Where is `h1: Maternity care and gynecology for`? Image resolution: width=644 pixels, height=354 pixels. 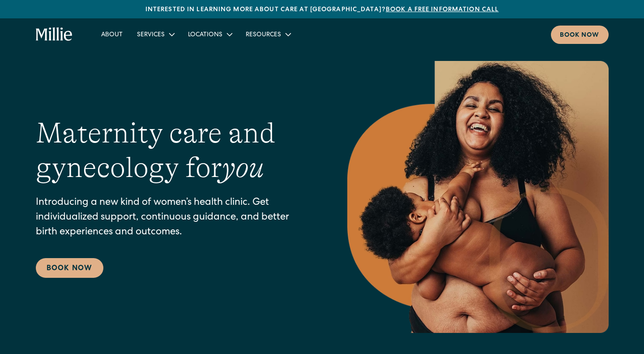
h1: Maternity care and gynecology for is located at coordinates (173, 150).